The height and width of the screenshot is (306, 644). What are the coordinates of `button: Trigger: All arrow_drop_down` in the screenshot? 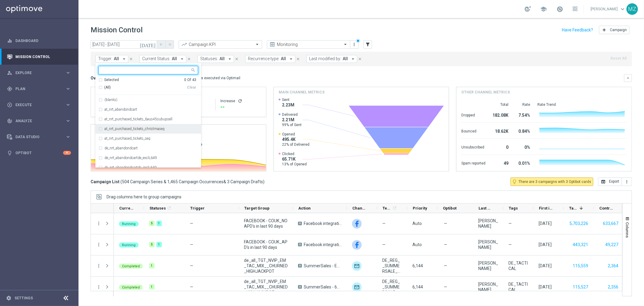 It's located at (112, 59).